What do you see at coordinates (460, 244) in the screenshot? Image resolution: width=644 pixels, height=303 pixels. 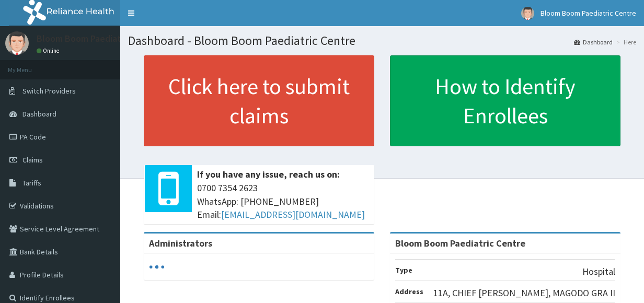 I see `strong: Bloom Boom Paediatric Centre` at bounding box center [460, 244].